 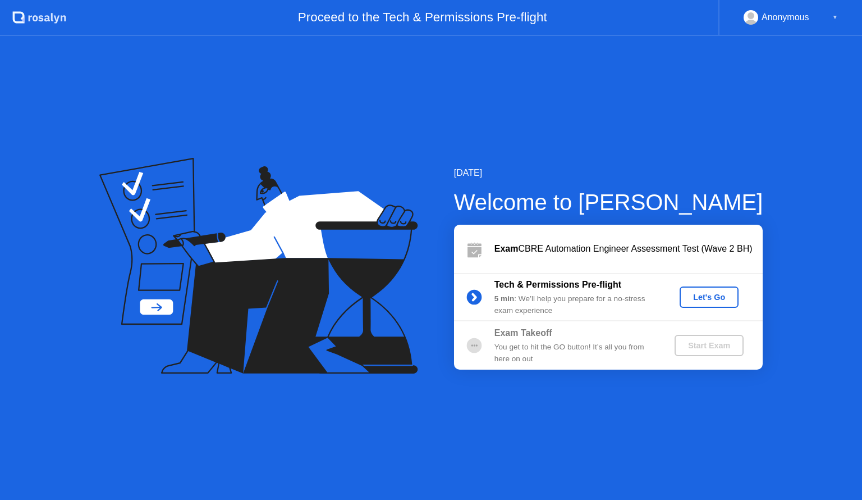 What do you see at coordinates (505, 298) in the screenshot?
I see `b: 5 min` at bounding box center [505, 298].